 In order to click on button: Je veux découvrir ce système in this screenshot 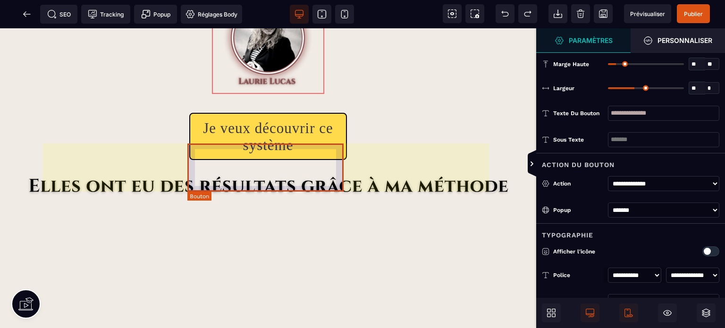, I will do `click(268, 108)`.